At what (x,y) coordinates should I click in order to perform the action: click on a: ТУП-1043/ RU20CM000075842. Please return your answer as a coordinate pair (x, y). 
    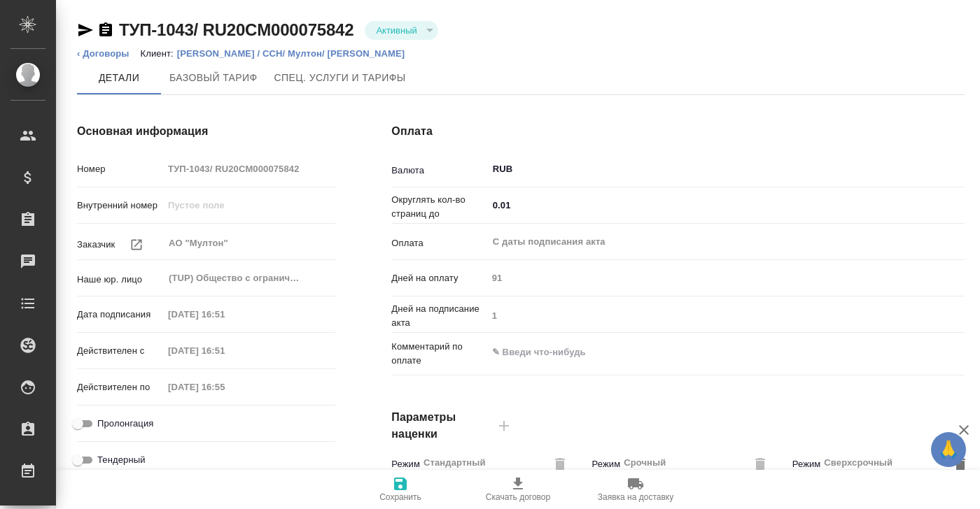
    Looking at the image, I should click on (236, 29).